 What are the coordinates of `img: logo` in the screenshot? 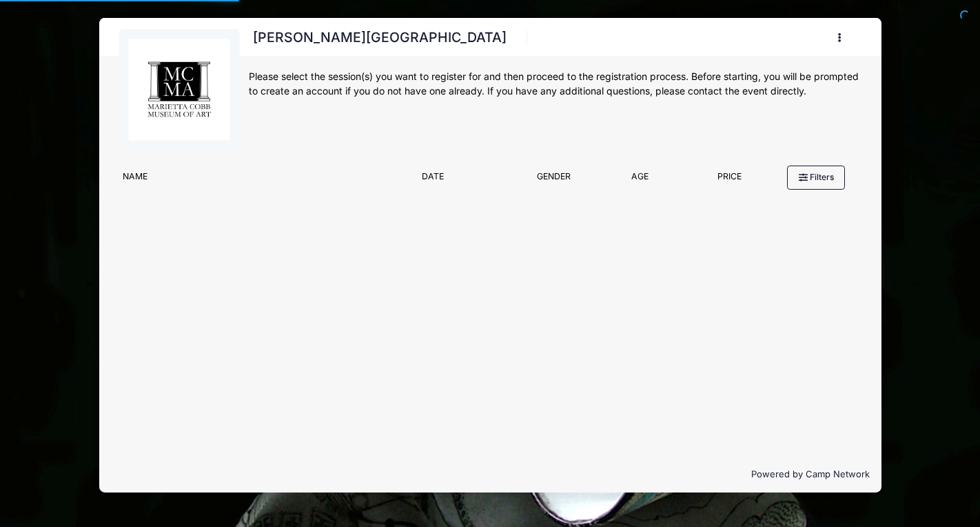 It's located at (179, 90).